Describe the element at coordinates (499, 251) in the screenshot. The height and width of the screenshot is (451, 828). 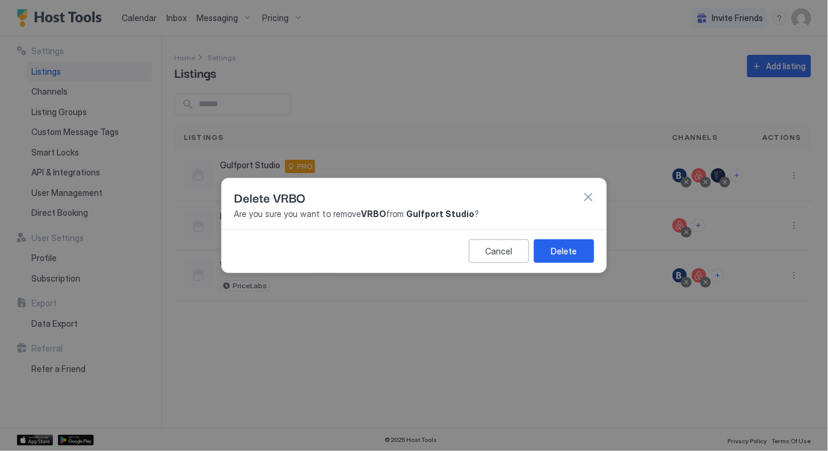
I see `button: Cancel` at that location.